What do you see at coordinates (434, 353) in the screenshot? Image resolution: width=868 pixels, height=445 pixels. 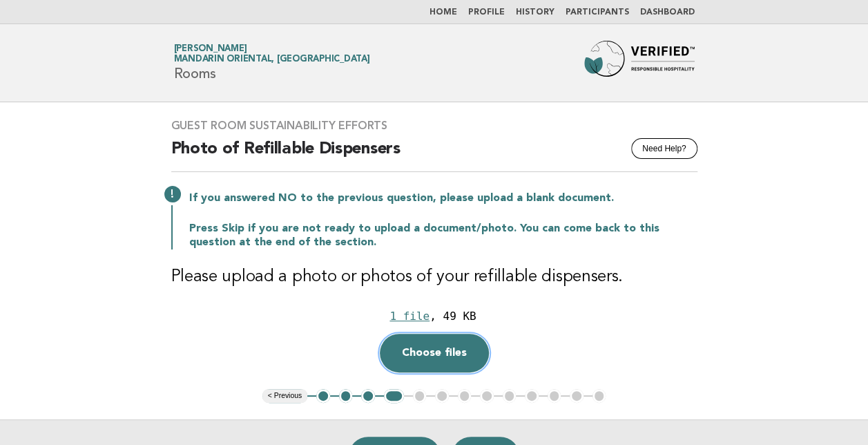 I see `button: Choose files` at bounding box center [434, 353].